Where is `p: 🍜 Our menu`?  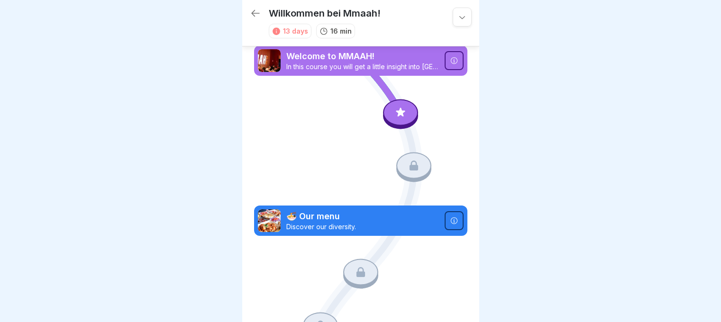 p: 🍜 Our menu is located at coordinates (363, 217).